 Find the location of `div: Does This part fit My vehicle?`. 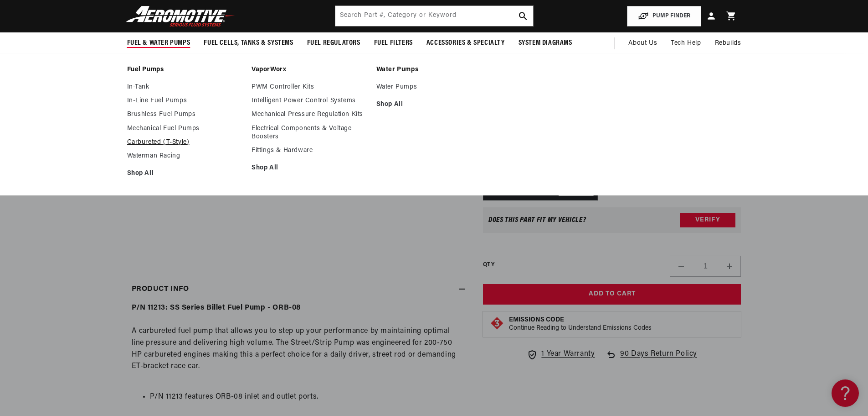

div: Does This part fit My vehicle? is located at coordinates (537, 220).